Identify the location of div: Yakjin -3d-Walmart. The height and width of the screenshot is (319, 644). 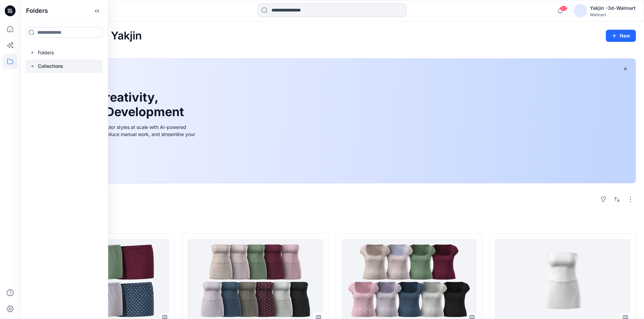
(613, 8).